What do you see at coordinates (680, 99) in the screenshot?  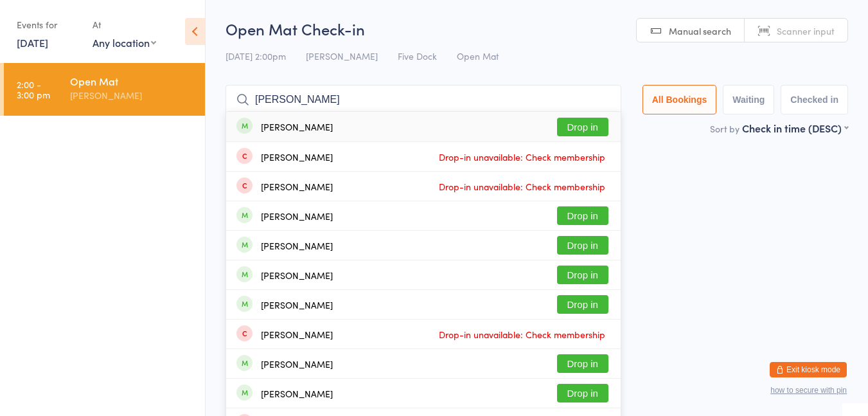 I see `button: All Bookings` at bounding box center [680, 99].